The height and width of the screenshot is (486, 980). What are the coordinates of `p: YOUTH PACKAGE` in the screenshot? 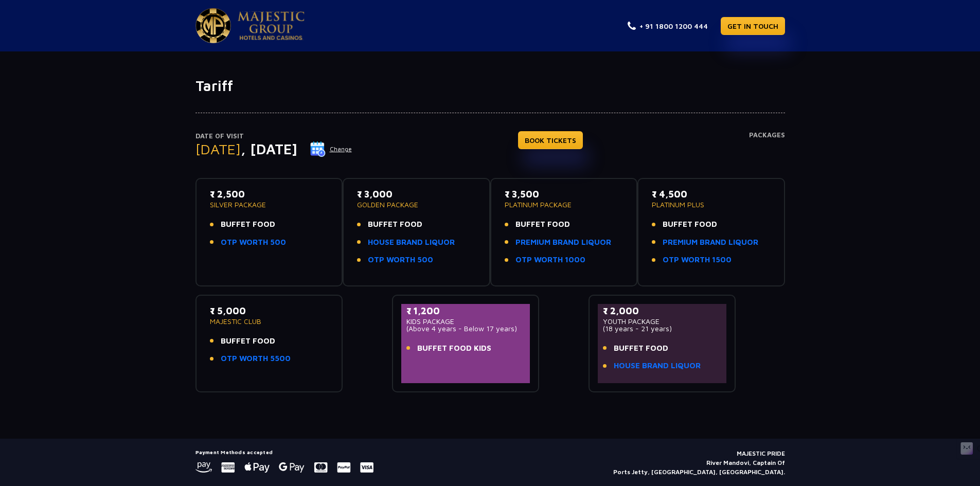 It's located at (662, 321).